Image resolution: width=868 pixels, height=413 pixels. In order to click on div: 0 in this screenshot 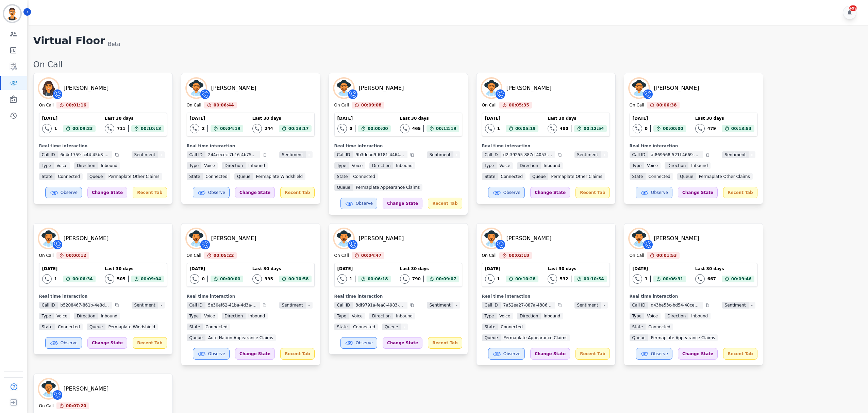, I will do `click(351, 129)`.